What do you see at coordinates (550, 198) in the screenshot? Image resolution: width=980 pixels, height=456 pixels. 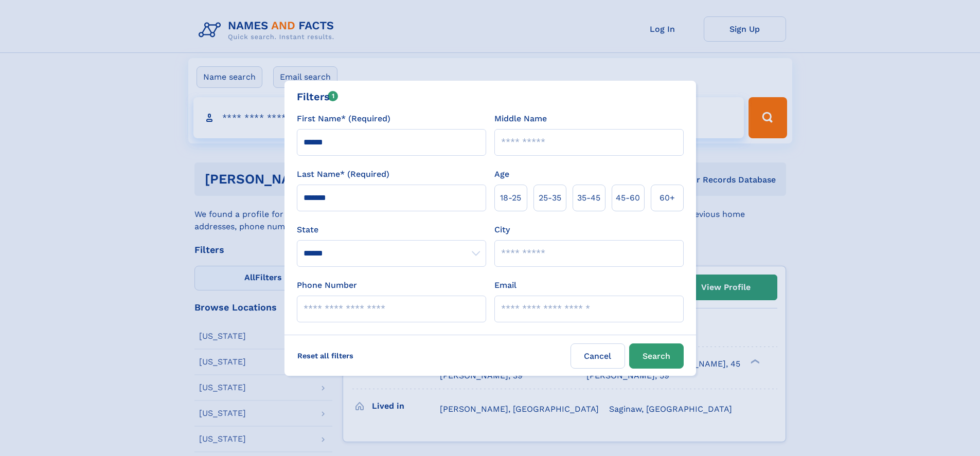 I see `span: 25‑35` at bounding box center [550, 198].